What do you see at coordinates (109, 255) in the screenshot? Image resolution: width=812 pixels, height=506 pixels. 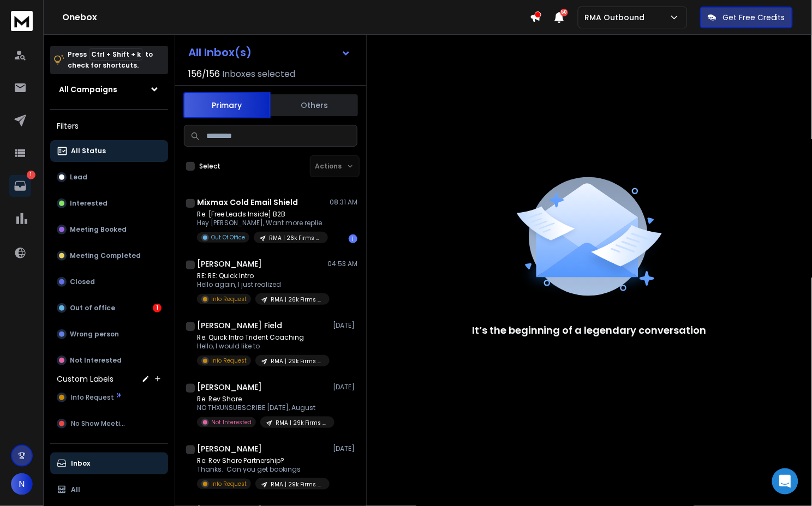 I see `button: Meeting Completed` at bounding box center [109, 255].